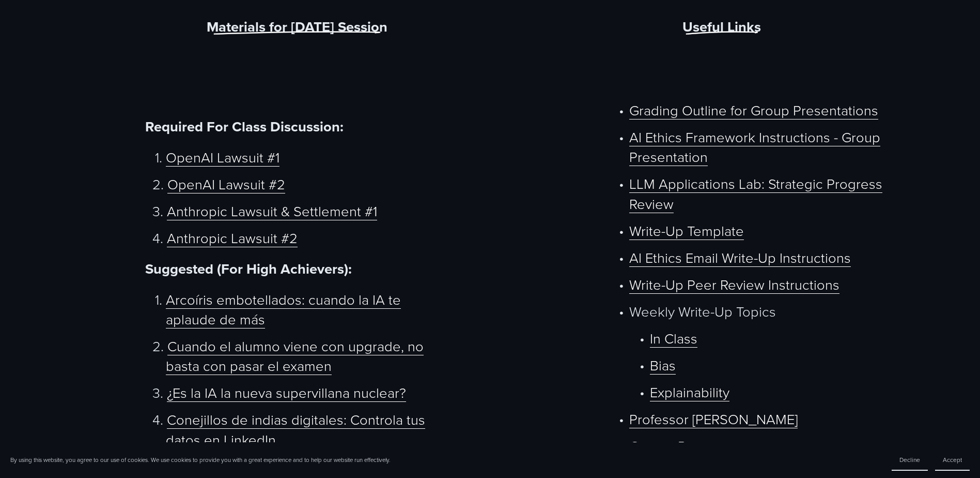  I want to click on a: Bias, so click(663, 364).